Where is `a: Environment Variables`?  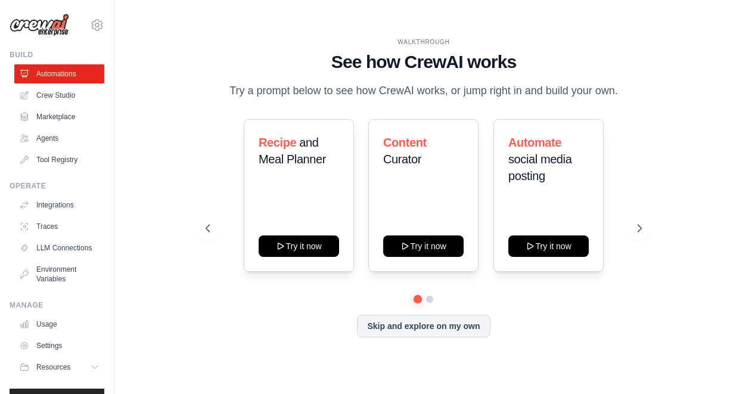 a: Environment Variables is located at coordinates (59, 274).